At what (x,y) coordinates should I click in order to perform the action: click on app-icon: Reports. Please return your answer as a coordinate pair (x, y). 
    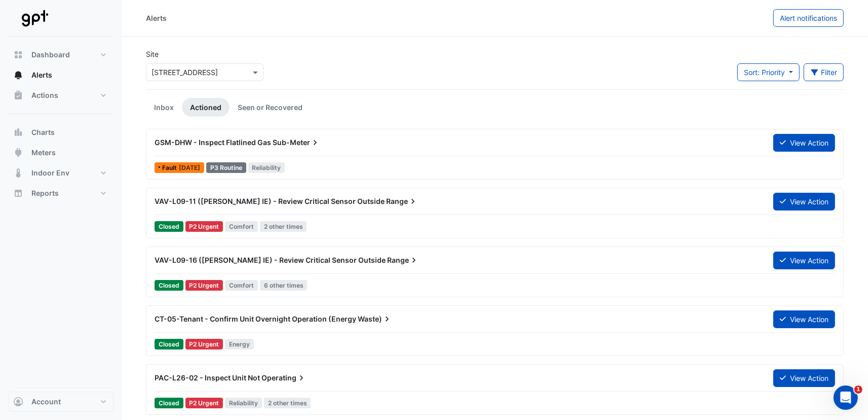
    Looking at the image, I should click on (18, 194).